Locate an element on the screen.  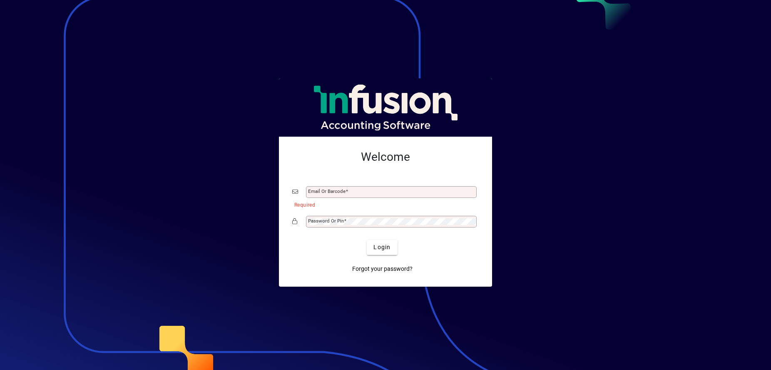
span: Forgot your password? is located at coordinates (382, 268).